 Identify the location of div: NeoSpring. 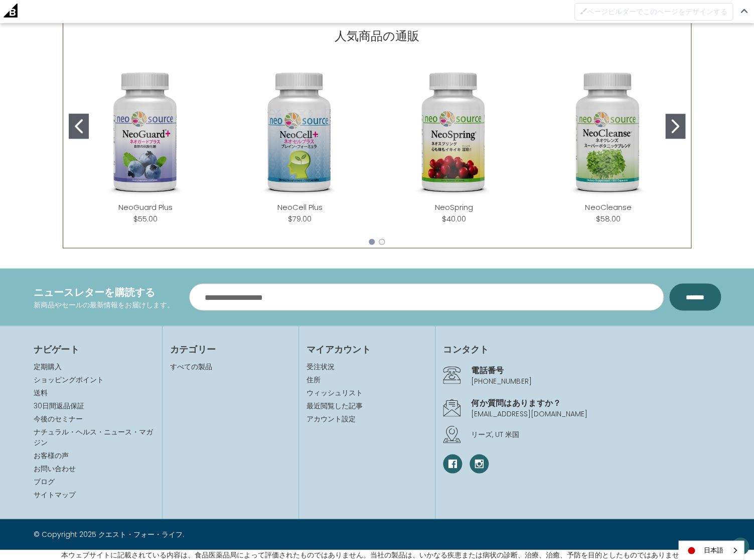
(453, 144).